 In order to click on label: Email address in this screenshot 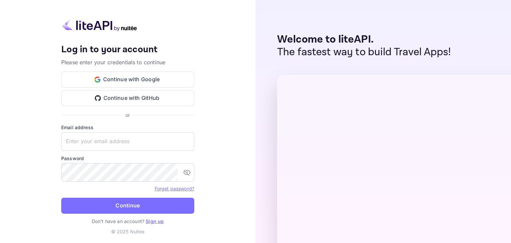, I will do `click(128, 127)`.